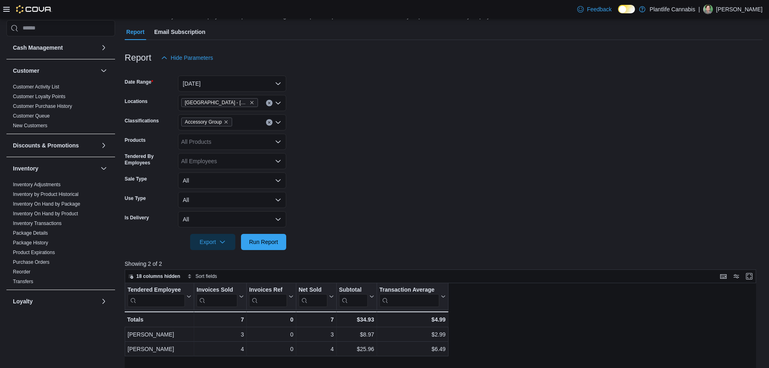 The height and width of the screenshot is (368, 769). What do you see at coordinates (139, 82) in the screenshot?
I see `label: Date Range` at bounding box center [139, 82].